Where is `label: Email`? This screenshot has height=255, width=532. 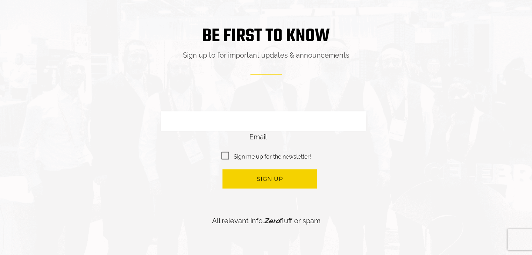
label: Email is located at coordinates (258, 137).